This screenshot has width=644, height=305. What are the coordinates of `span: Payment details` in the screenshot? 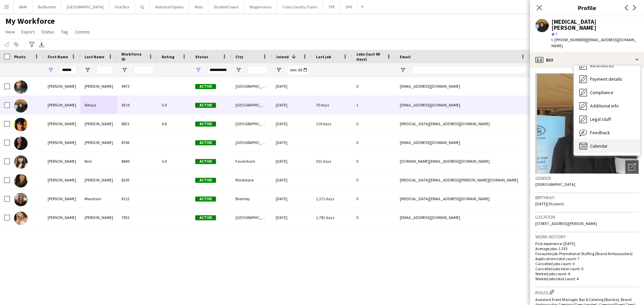 It's located at (606, 79).